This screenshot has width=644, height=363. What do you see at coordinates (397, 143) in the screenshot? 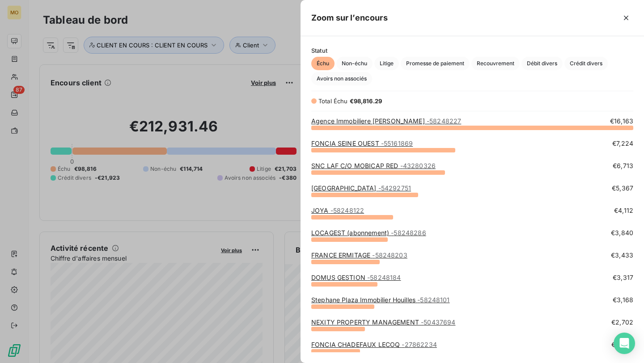
I see `span: - 55161869` at bounding box center [397, 143].